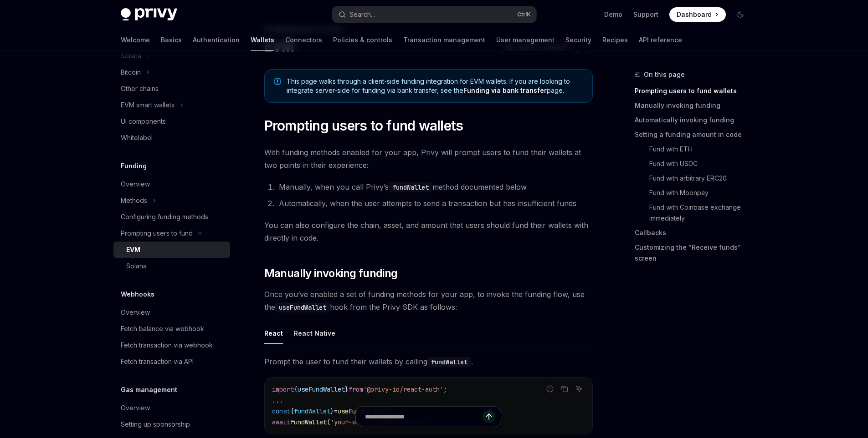 Image resolution: width=868 pixels, height=438 pixels. I want to click on a: Policies & controls, so click(363, 40).